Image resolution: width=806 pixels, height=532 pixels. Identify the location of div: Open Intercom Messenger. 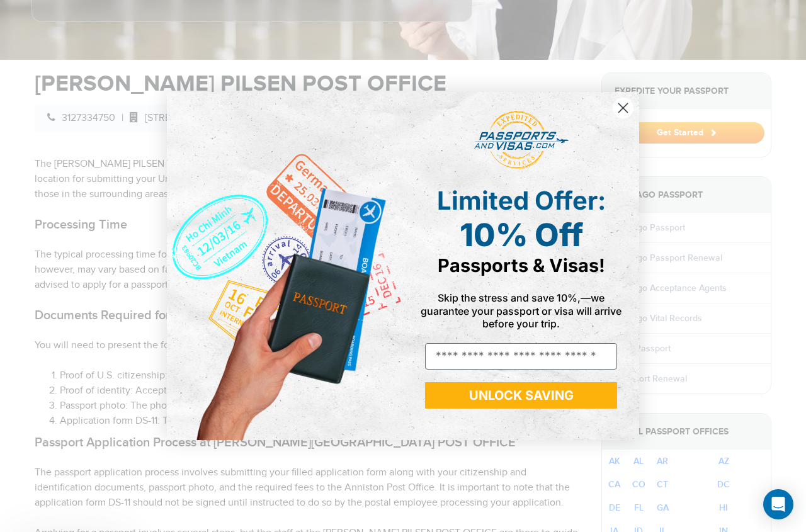
(778, 504).